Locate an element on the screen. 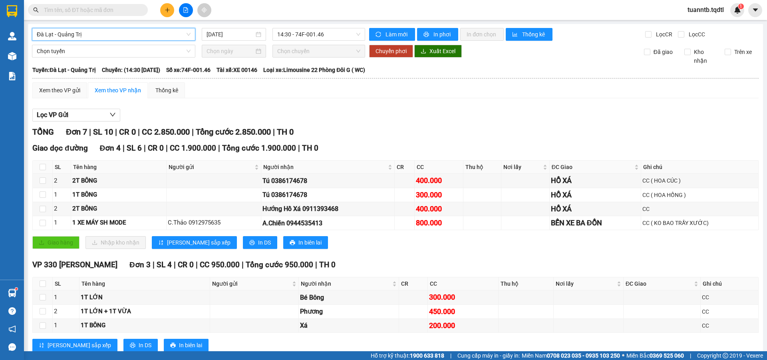 The image size is (767, 360). span: Giao dọc đường is located at coordinates (60, 148).